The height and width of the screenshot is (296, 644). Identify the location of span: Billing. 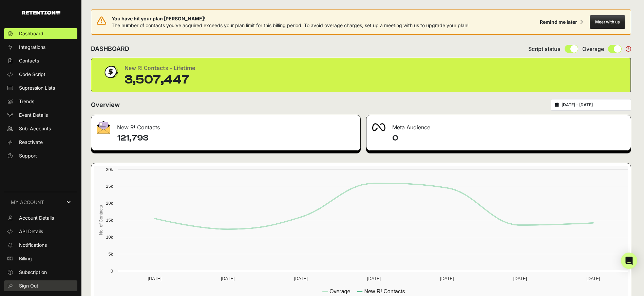
(25, 259).